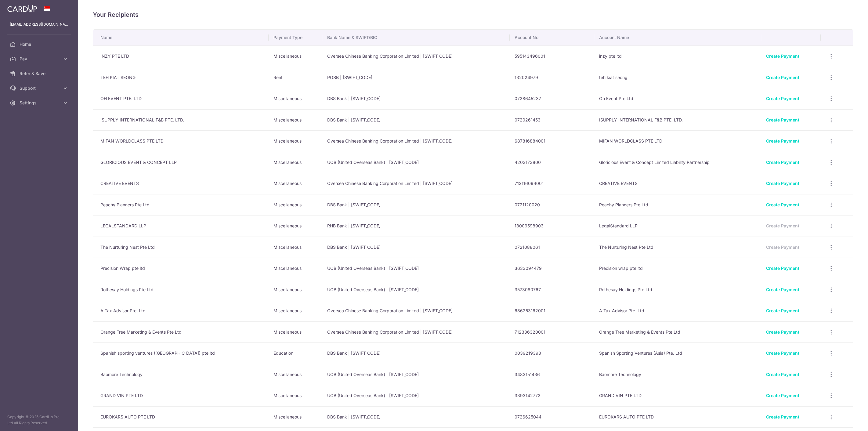  I want to click on td: MIFAN WORLDCLASS PTE LTD, so click(677, 141).